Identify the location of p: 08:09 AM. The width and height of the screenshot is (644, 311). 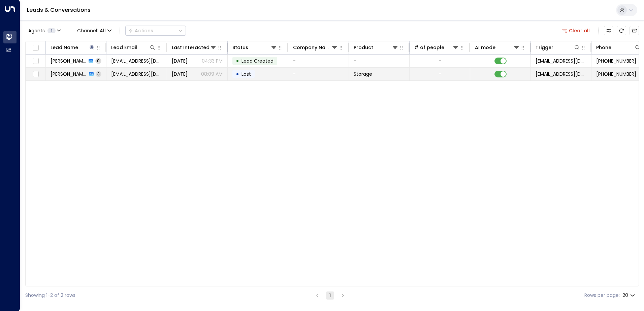
(212, 74).